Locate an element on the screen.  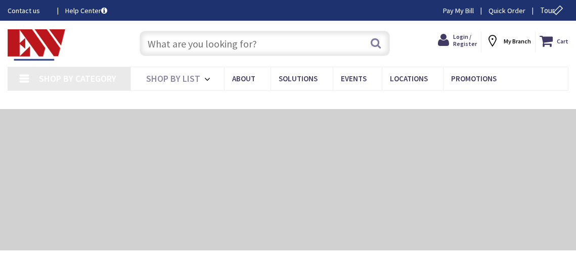
a: Login / Register is located at coordinates (457, 40).